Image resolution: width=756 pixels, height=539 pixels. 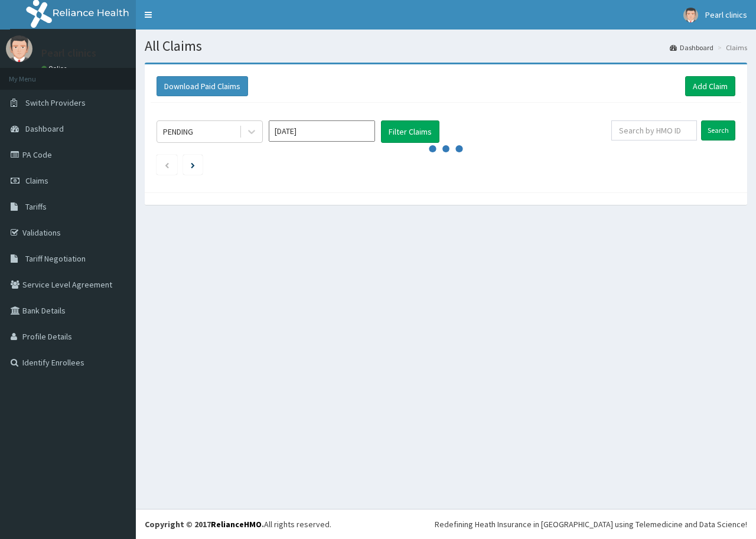 What do you see at coordinates (654, 130) in the screenshot?
I see `input: Search by HMO ID` at bounding box center [654, 130].